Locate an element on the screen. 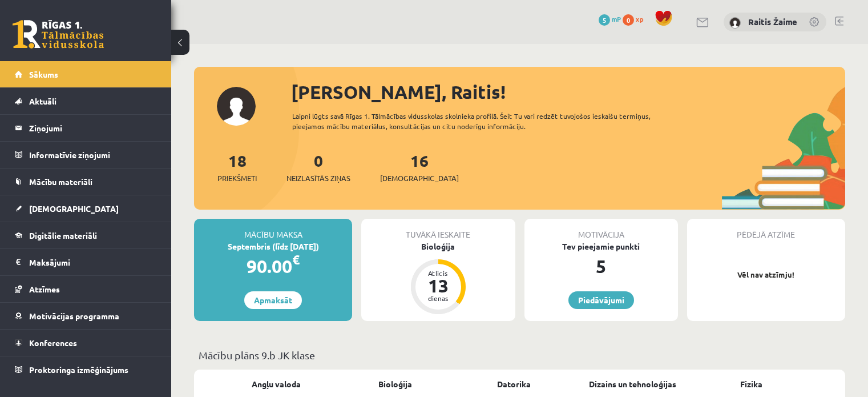 This screenshot has height=397, width=868. div: Motivācija is located at coordinates (601, 230).